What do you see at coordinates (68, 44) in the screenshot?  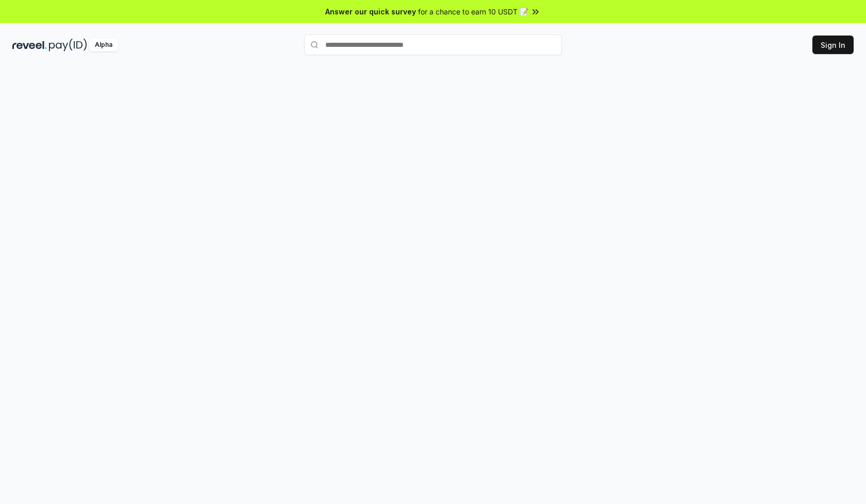 I see `img: pay_id` at bounding box center [68, 44].